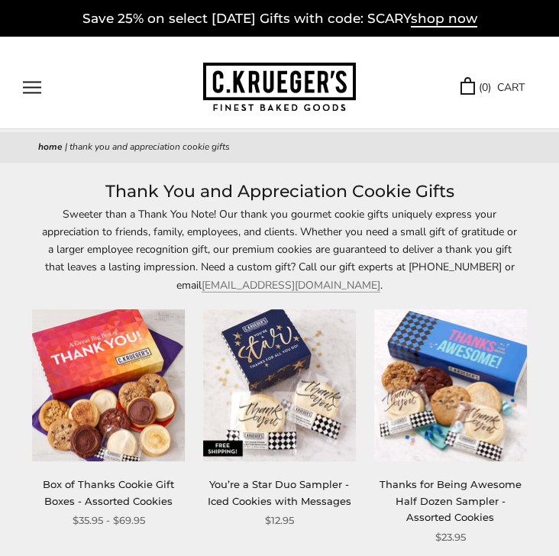  Describe the element at coordinates (50, 147) in the screenshot. I see `a: Home` at that location.